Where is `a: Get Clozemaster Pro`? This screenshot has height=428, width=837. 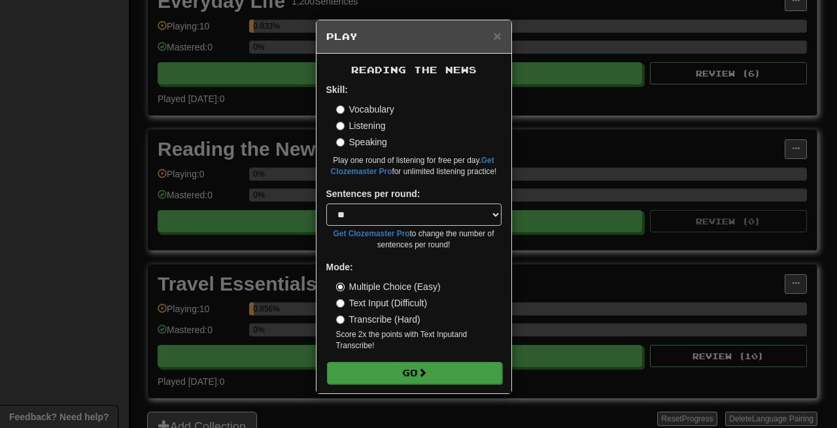
a: Get Clozemaster Pro is located at coordinates (371, 233).